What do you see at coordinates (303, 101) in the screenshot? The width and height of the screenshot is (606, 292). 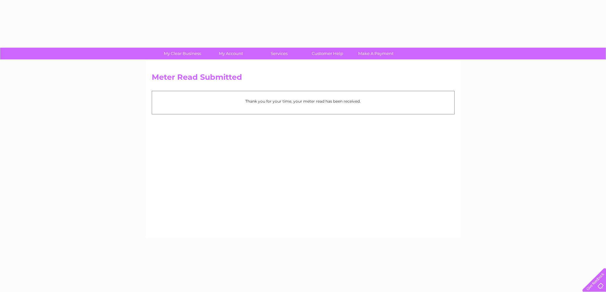 I see `p: Thank you for your time, your meter read has been received.` at bounding box center [303, 101].